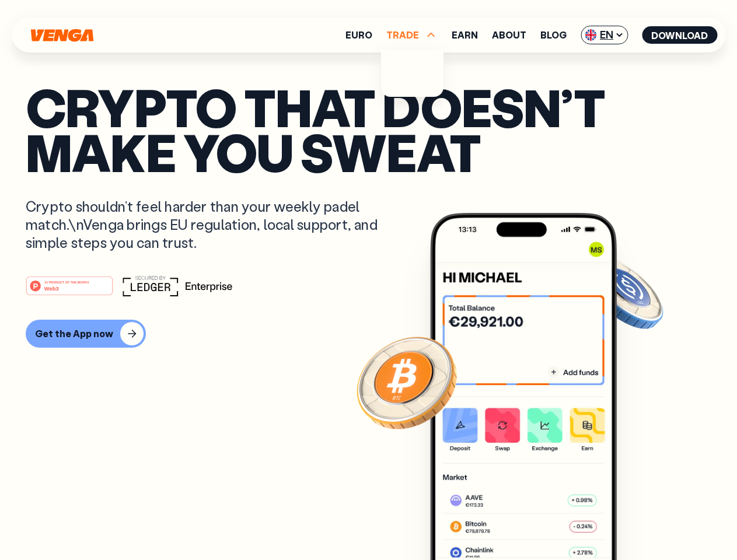 Image resolution: width=737 pixels, height=560 pixels. I want to click on span: EN, so click(604, 35).